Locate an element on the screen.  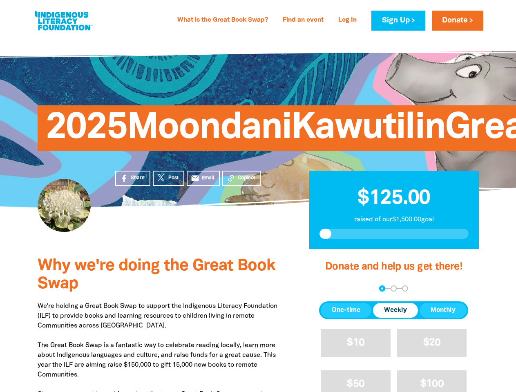
a: Find an event is located at coordinates (303, 20).